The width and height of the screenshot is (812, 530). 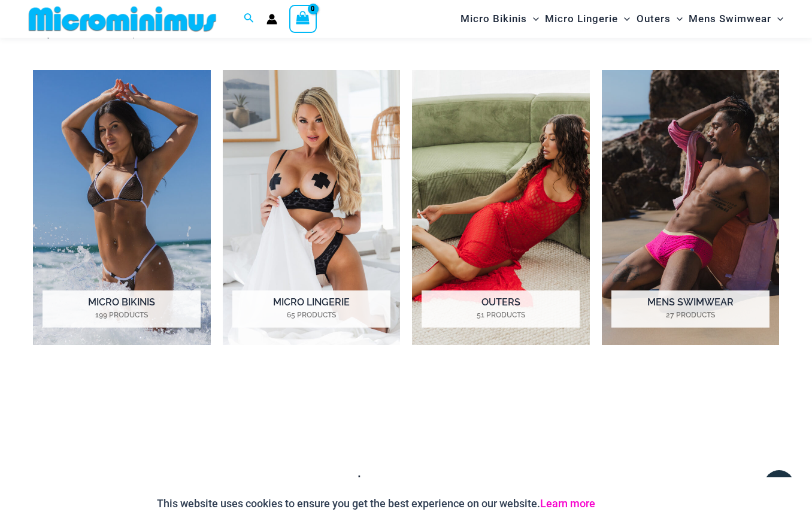 I want to click on span: Outers, so click(x=654, y=18).